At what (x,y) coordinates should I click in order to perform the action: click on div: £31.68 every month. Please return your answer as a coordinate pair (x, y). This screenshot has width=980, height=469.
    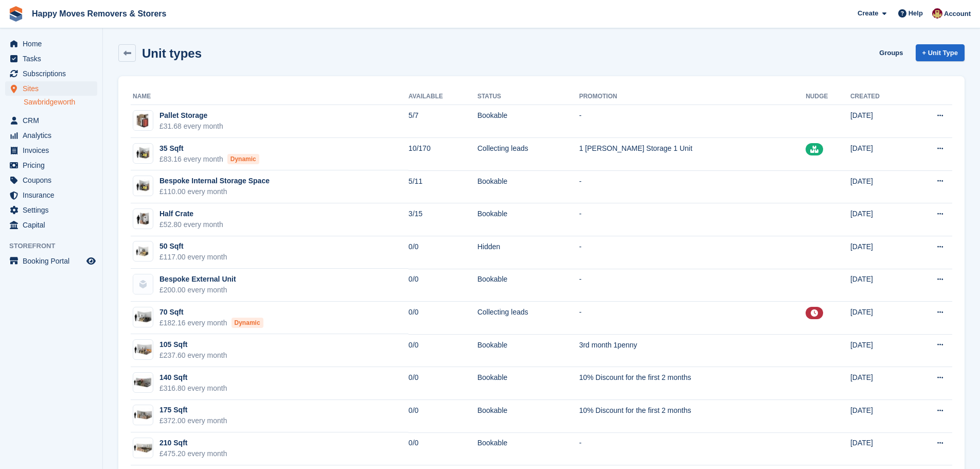
    Looking at the image, I should click on (191, 126).